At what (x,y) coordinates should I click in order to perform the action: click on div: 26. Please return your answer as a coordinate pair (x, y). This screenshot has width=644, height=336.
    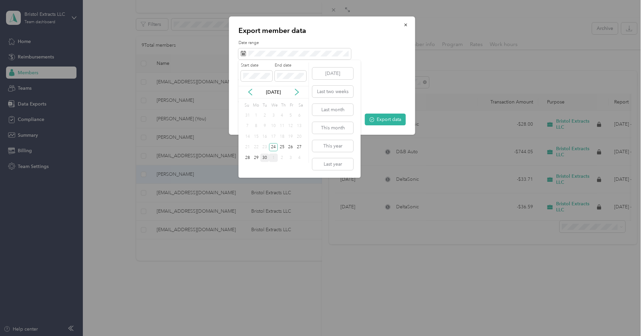
    Looking at the image, I should click on (291, 147).